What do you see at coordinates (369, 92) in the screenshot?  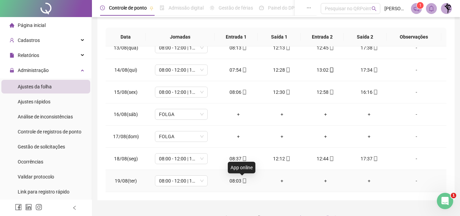 I see `div: 16:16` at bounding box center [369, 92].